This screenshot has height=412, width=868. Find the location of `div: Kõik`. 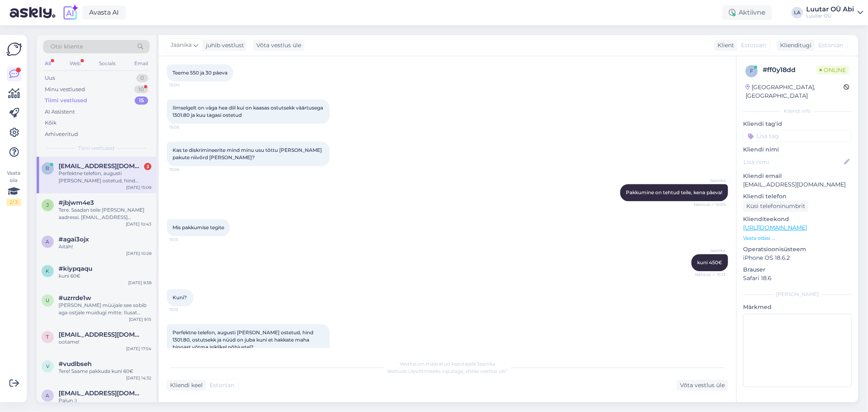

div: Kõik is located at coordinates (50, 123).